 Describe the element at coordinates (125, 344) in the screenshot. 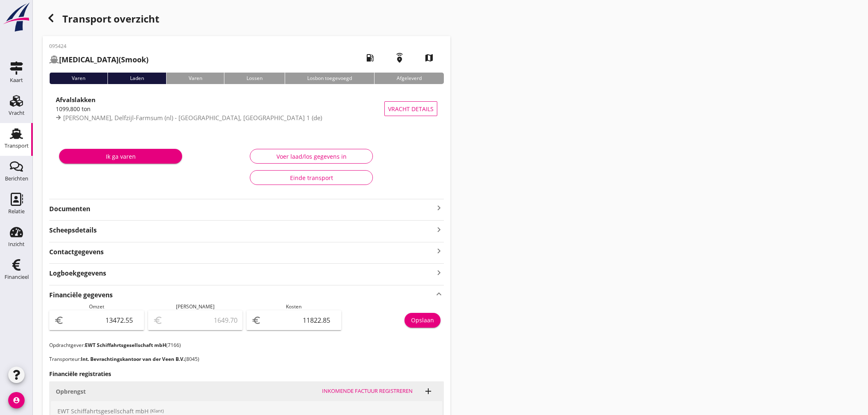

I see `strong: EWT Schiffahrtsgesellschaft mbH` at that location.